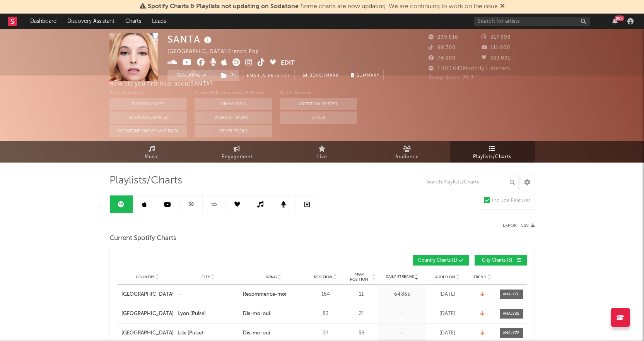  What do you see at coordinates (469, 69) in the screenshot?
I see `span: 1 900 643 Monthly Listeners` at bounding box center [469, 69].